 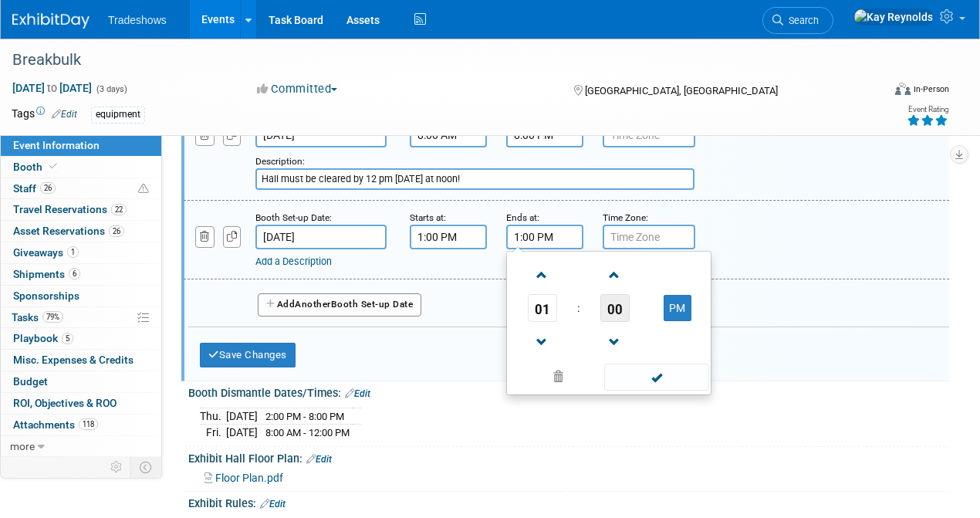 What do you see at coordinates (893, 17) in the screenshot?
I see `img: Kay Reynolds` at bounding box center [893, 17].